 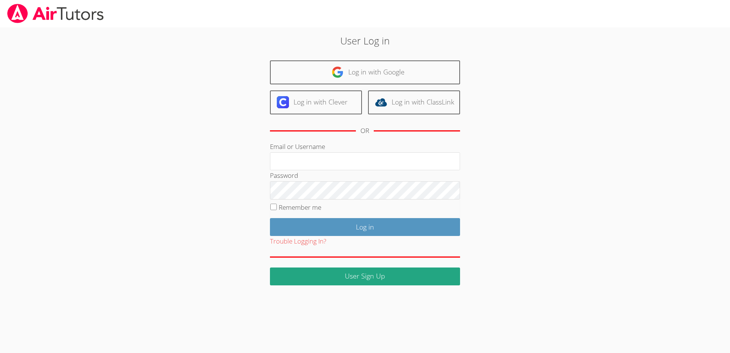 I want to click on img: clever-logo-6eab21bc6e7a338710f1a6ff85c0baf02591cd810cc4098c63d3a4b26e2feb20.svg, so click(x=283, y=102).